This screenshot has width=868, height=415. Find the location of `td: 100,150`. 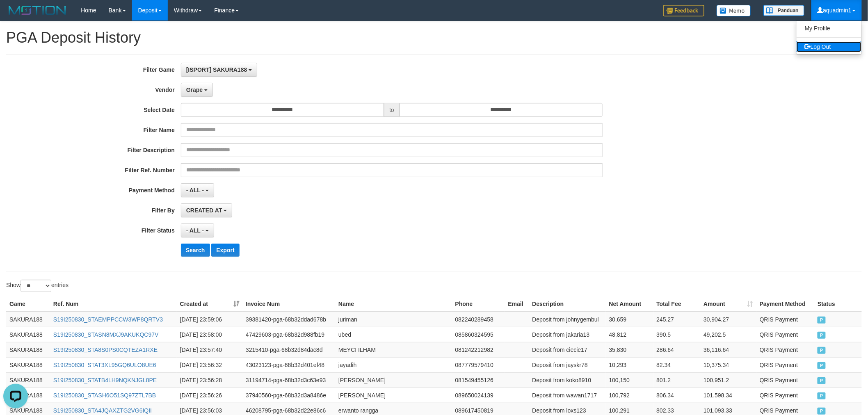

td: 100,150 is located at coordinates (630, 380).